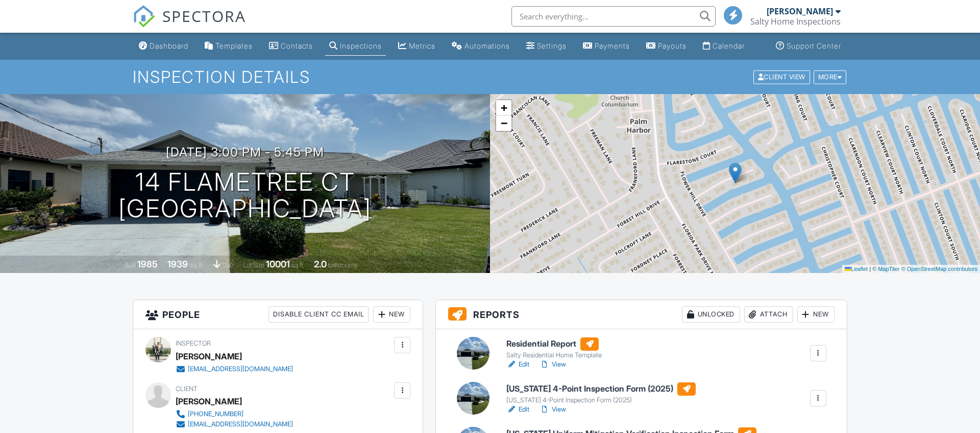 The width and height of the screenshot is (980, 433). I want to click on h3: Reports, so click(641, 314).